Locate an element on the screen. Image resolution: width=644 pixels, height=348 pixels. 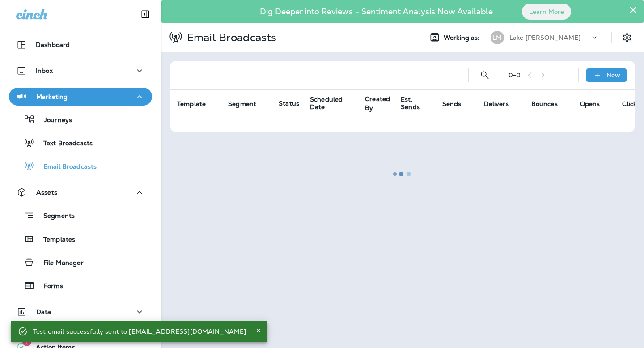
p: Data is located at coordinates (44, 312).